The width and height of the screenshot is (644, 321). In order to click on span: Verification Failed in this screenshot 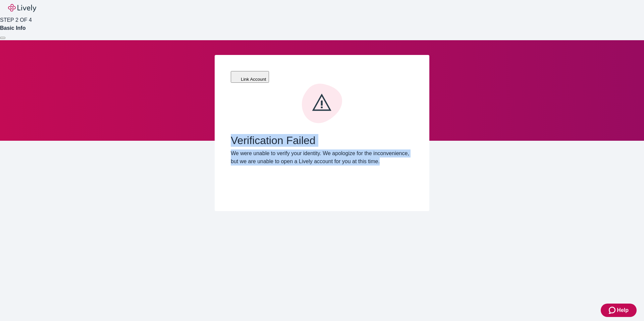, I will do `click(322, 140)`.